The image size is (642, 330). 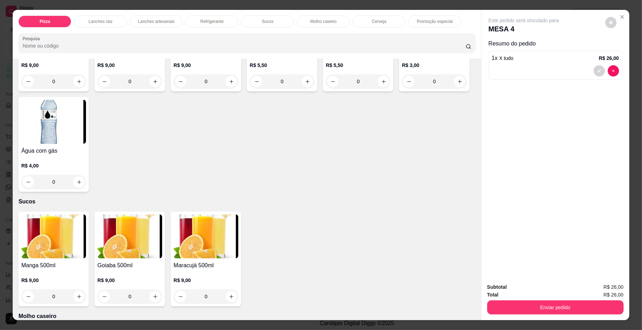 What do you see at coordinates (130, 266) in the screenshot?
I see `h4: Goiaba 500ml` at bounding box center [130, 266].